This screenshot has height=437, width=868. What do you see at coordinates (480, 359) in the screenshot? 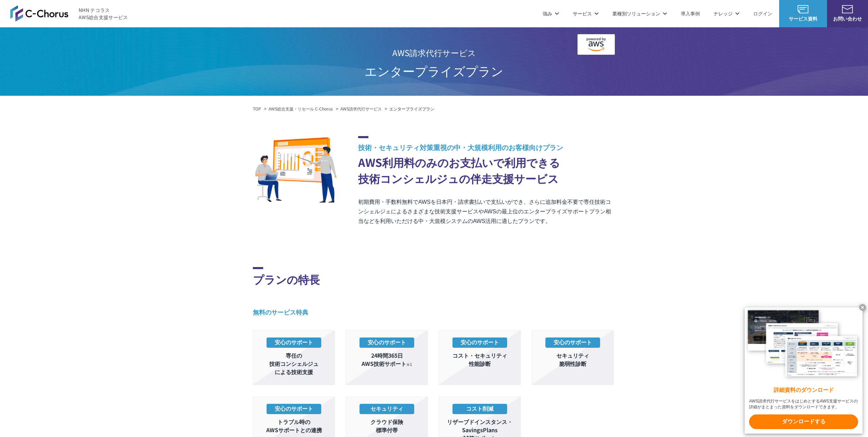
I see `p: コスト・セキュリティ 性能診断` at bounding box center [480, 359].